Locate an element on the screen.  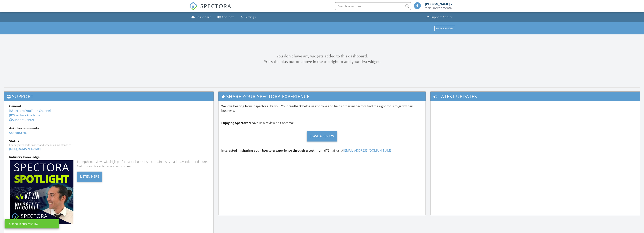
a: Spectora Academy is located at coordinates (25, 115).